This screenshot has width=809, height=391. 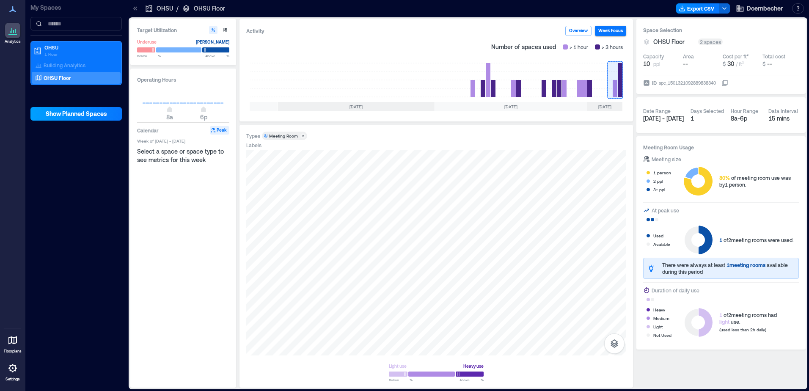 I want to click on button: Export CSV, so click(x=698, y=8).